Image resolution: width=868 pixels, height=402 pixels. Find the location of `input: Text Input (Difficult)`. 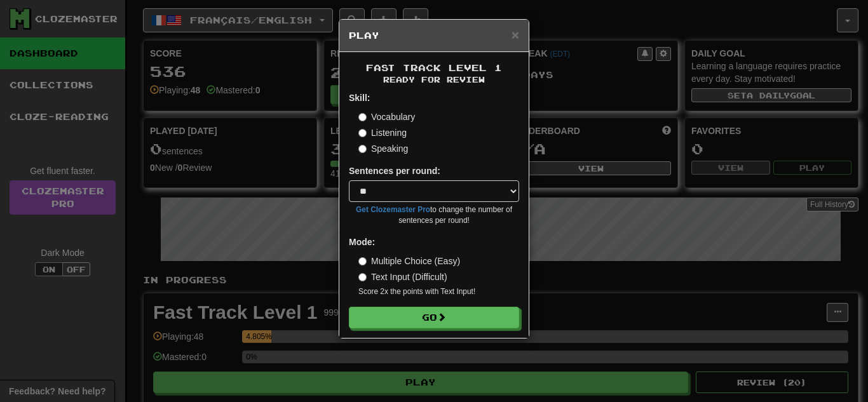

input: Text Input (Difficult) is located at coordinates (362, 277).